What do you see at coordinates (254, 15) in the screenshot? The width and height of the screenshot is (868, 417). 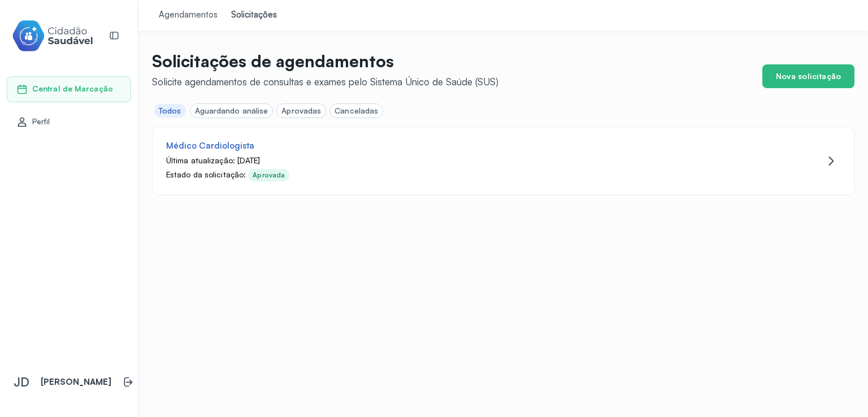 I see `div: Solicitações` at bounding box center [254, 15].